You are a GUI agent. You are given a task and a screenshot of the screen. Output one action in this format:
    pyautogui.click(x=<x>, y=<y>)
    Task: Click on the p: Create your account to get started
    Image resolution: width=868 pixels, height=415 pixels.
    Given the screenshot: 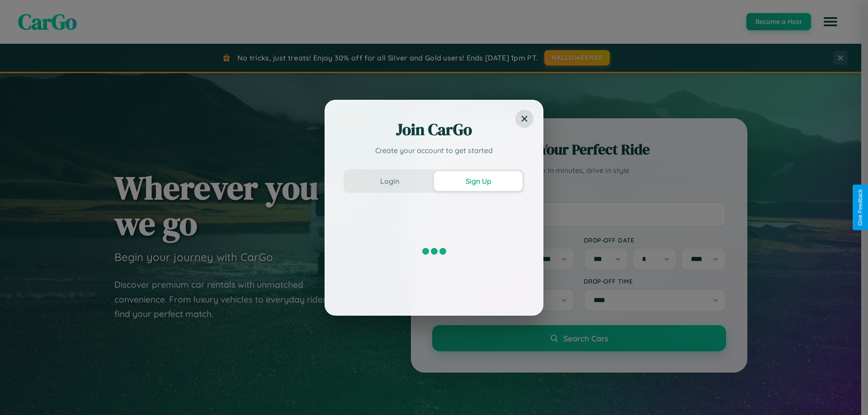 What is the action you would take?
    pyautogui.click(x=434, y=150)
    